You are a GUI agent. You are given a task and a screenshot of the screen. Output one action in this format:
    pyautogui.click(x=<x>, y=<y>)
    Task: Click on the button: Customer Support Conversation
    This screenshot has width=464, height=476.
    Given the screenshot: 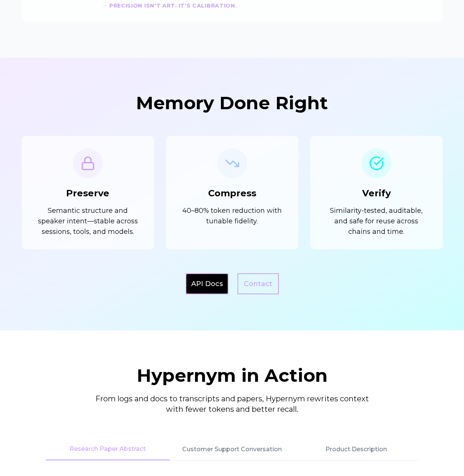 What is the action you would take?
    pyautogui.click(x=232, y=450)
    